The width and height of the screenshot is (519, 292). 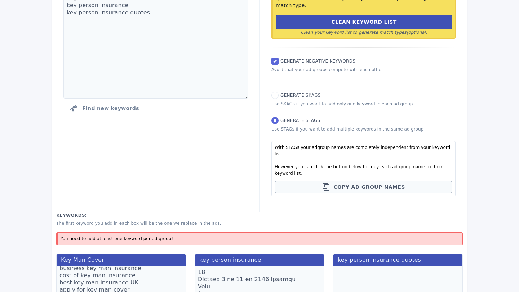 I want to click on p: However you can click the button below to copy each ad group name to their keyword list., so click(x=363, y=170).